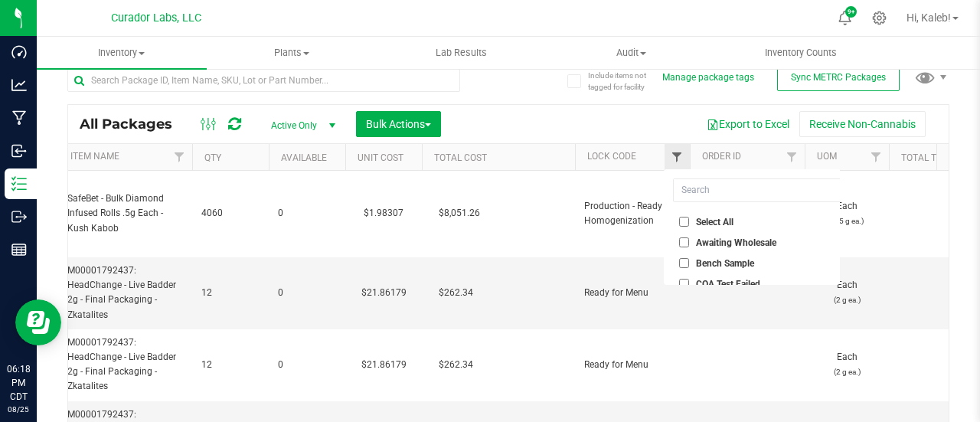 The width and height of the screenshot is (980, 422). I want to click on button: Sync METRC Packages, so click(839, 77).